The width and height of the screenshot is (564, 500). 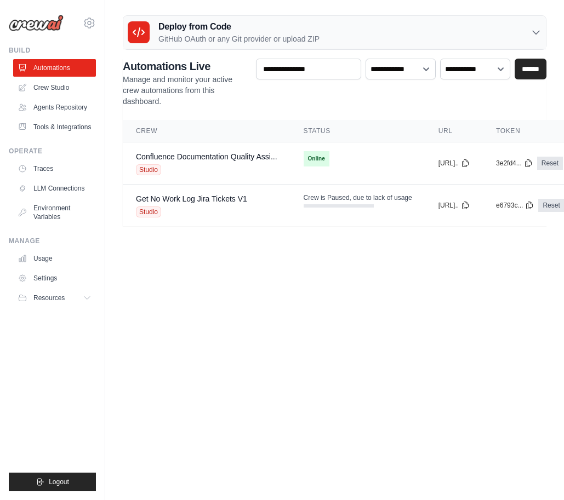 I want to click on span: Crew is Paused, due to lack of usage, so click(x=358, y=198).